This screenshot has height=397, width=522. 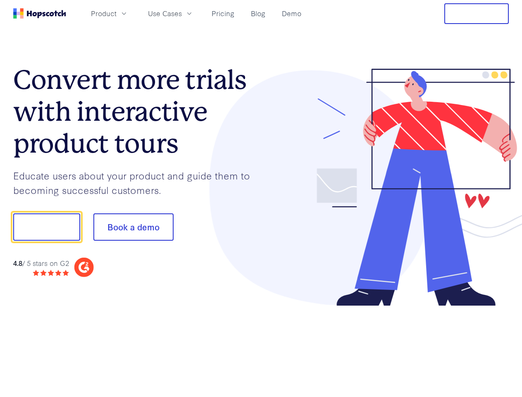 I want to click on a: Free Trial, so click(x=477, y=14).